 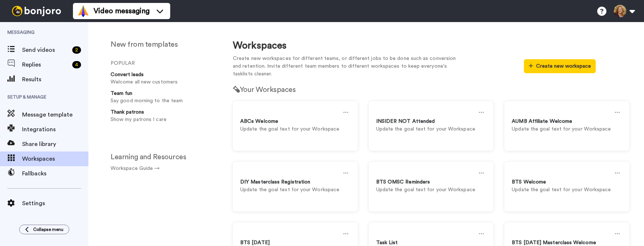 I want to click on span: Share library, so click(x=56, y=144).